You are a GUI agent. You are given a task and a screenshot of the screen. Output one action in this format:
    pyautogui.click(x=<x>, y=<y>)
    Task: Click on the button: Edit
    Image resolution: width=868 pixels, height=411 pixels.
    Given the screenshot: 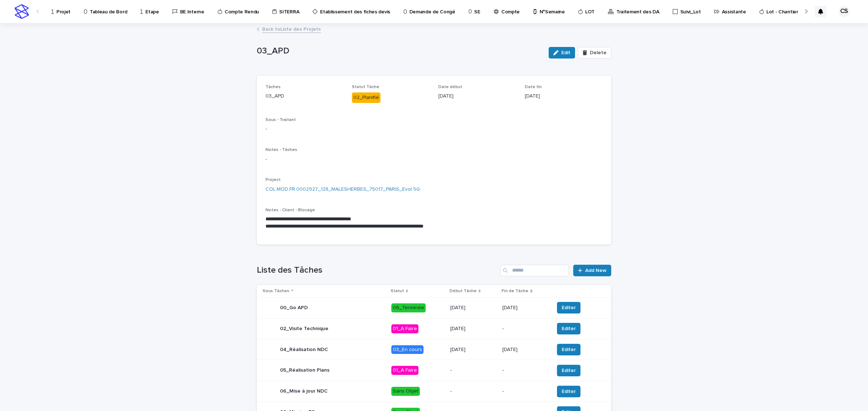 What is the action you would take?
    pyautogui.click(x=561, y=53)
    